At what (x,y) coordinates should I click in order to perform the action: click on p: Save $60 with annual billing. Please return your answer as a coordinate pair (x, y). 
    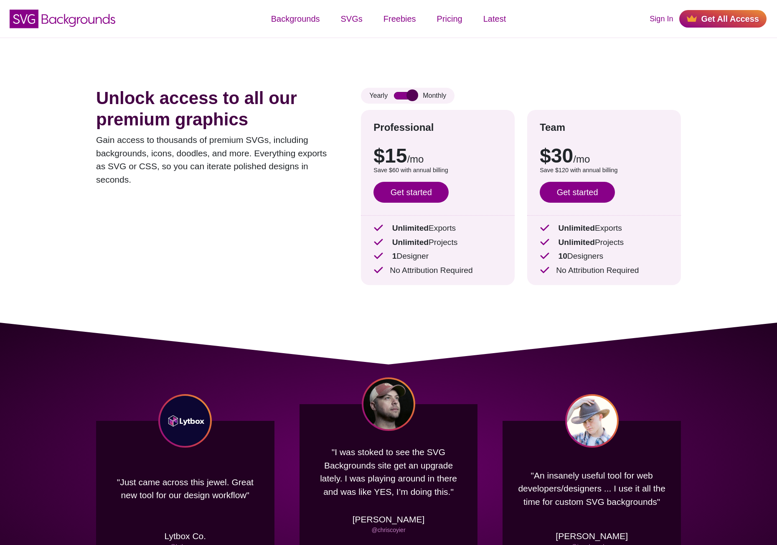
    Looking at the image, I should click on (438, 170).